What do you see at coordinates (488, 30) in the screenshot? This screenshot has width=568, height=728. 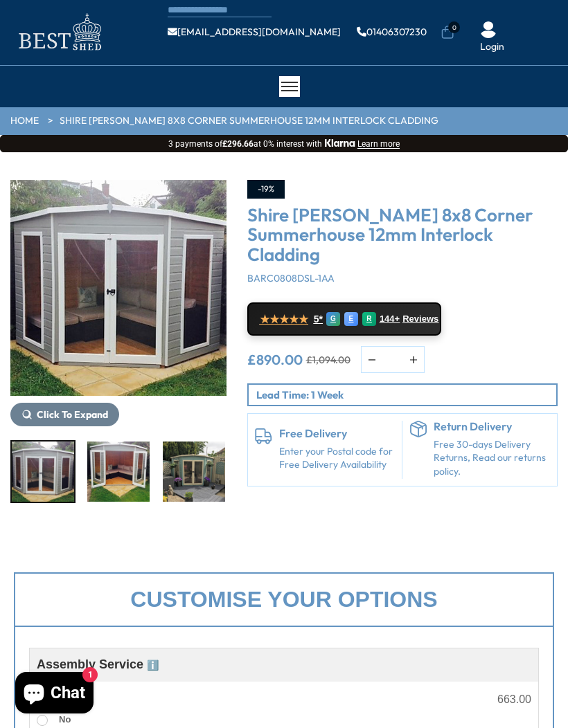 I see `img: User Icon` at bounding box center [488, 30].